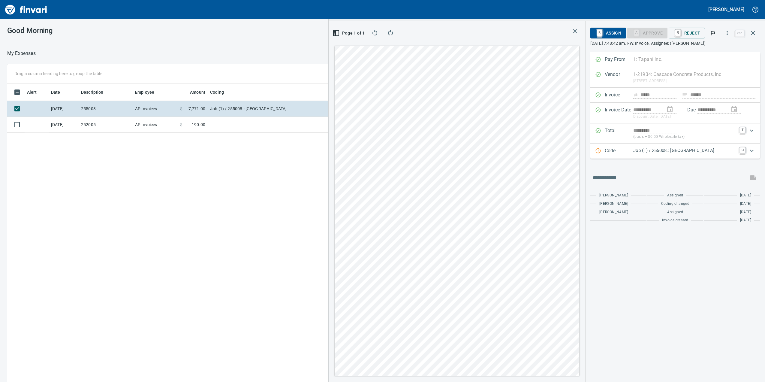 This screenshot has width=765, height=382. Describe the element at coordinates (740, 33) in the screenshot. I see `a: esc` at that location.